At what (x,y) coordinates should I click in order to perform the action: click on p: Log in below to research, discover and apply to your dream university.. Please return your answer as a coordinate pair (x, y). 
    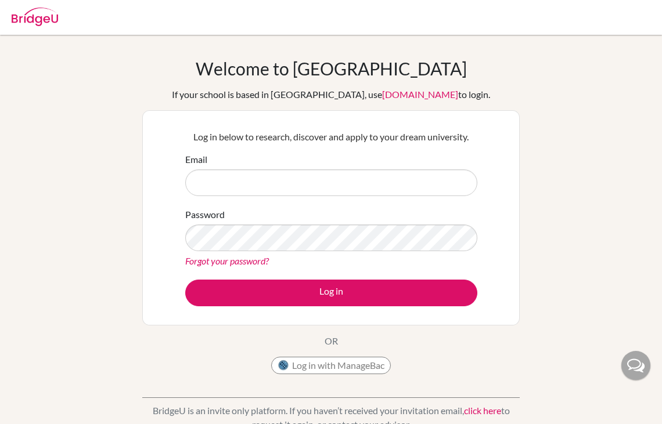
    Looking at the image, I should click on (331, 137).